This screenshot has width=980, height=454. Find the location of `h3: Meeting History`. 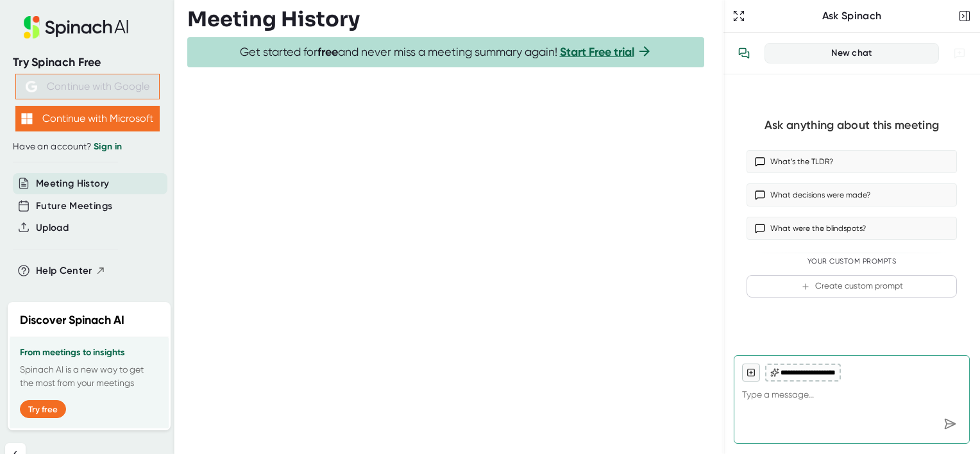

h3: Meeting History is located at coordinates (273, 19).